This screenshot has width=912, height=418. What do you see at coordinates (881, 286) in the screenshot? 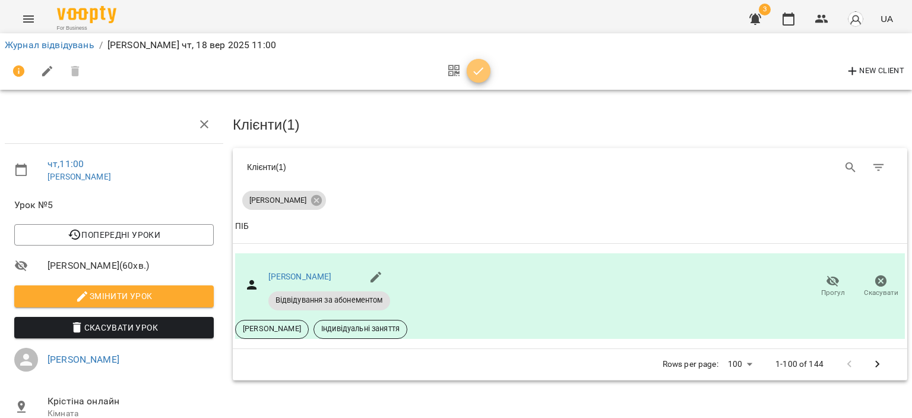
I see `button: Скасувати` at bounding box center [881, 286].